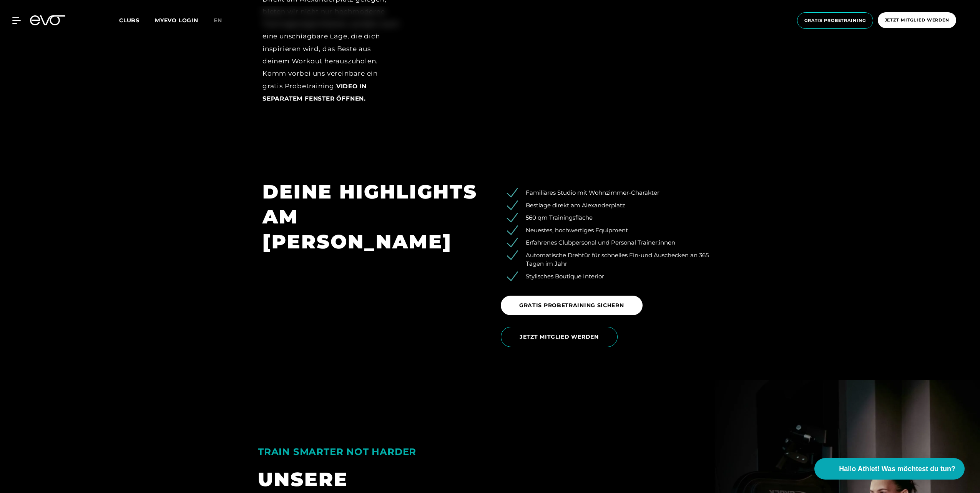 The width and height of the screenshot is (980, 493). What do you see at coordinates (615, 277) in the screenshot?
I see `li: Stylisches Boutique Interior` at bounding box center [615, 277].